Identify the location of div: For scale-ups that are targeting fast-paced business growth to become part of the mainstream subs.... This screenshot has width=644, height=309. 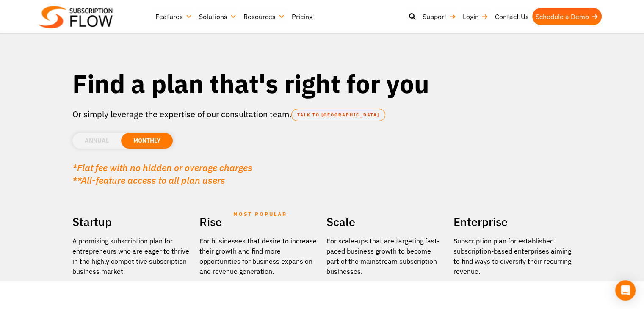
(386, 256).